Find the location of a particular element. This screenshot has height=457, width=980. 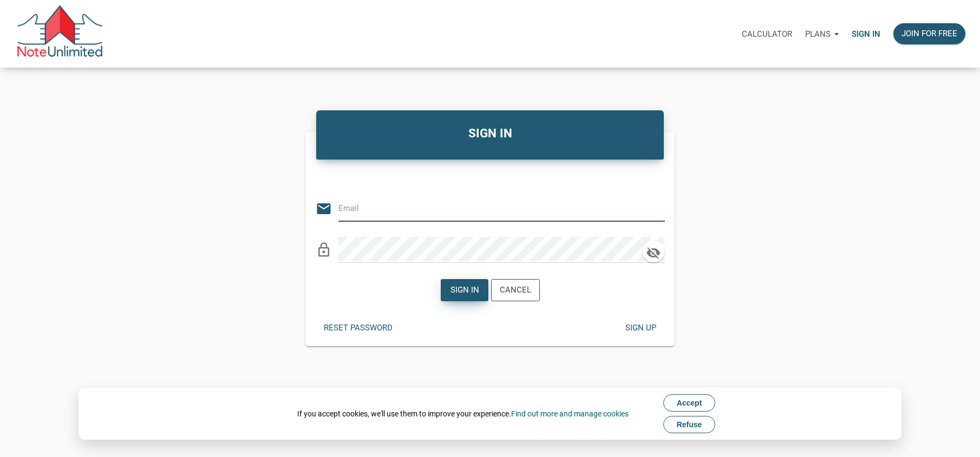

h4: SIGN IN is located at coordinates (490, 133).